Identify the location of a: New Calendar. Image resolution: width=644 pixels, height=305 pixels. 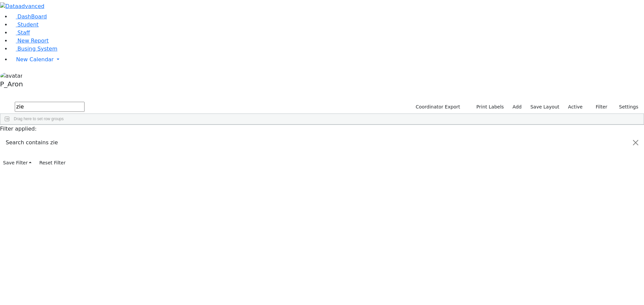
(327, 60).